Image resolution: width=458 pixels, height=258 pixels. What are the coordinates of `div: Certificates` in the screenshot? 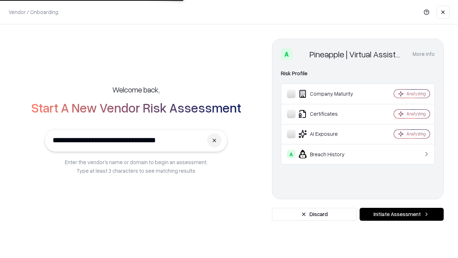 It's located at (330, 114).